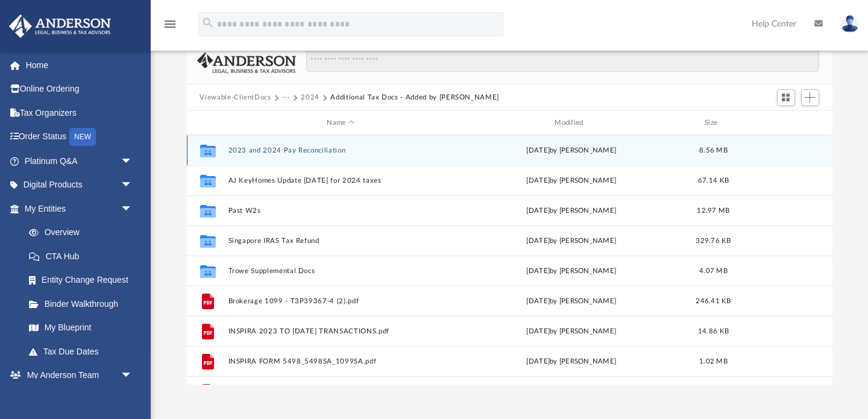 The height and width of the screenshot is (419, 868). I want to click on i: search, so click(208, 23).